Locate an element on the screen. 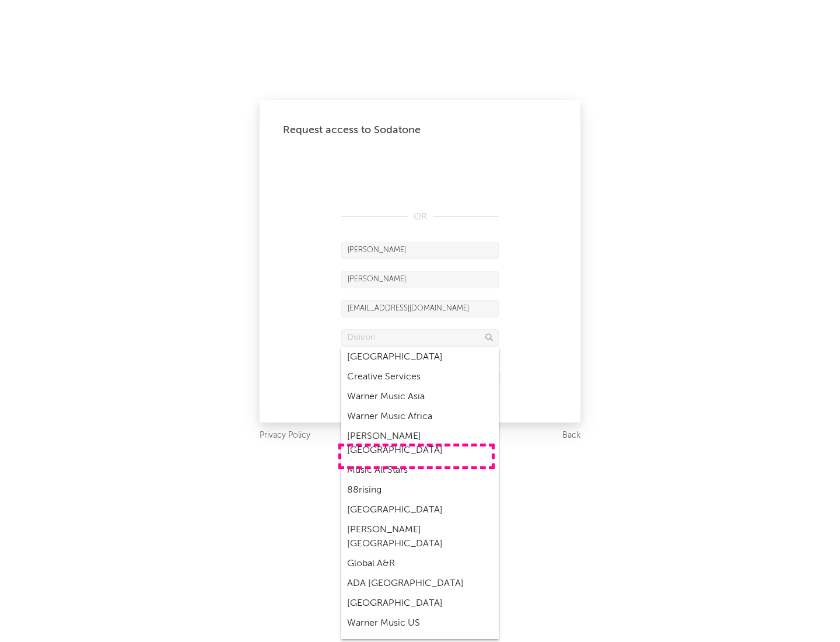 This screenshot has width=840, height=642. input: Last Name is located at coordinates (420, 279).